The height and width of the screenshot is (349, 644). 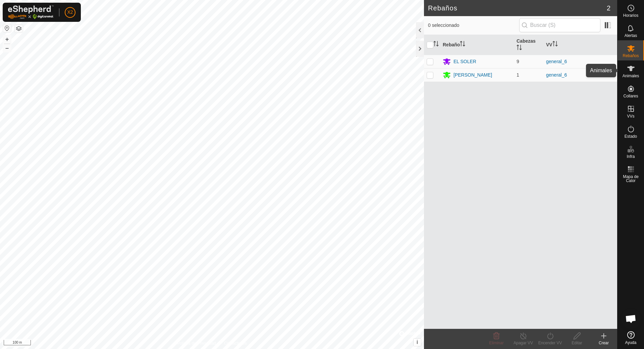 I want to click on th: VV, so click(x=580, y=45).